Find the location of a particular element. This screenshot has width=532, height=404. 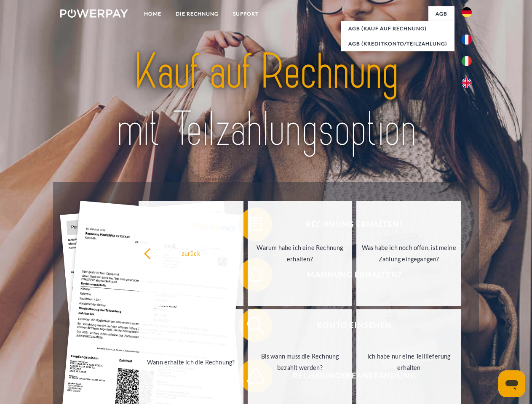

div: Bis wann muss die Rechnung bezahlt werden? is located at coordinates (300, 362).